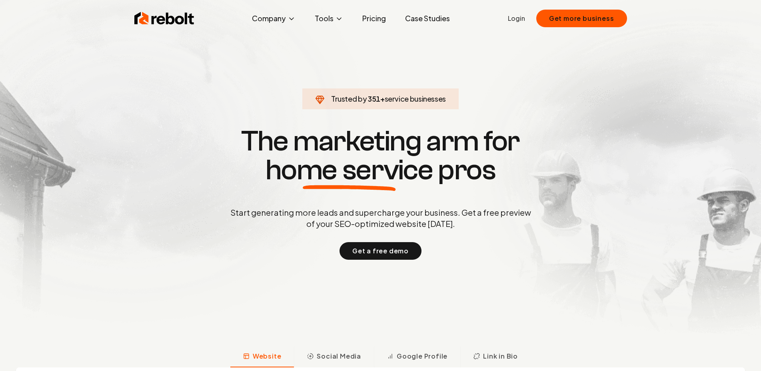  What do you see at coordinates (417, 357) in the screenshot?
I see `button: Google Profile` at bounding box center [417, 357].